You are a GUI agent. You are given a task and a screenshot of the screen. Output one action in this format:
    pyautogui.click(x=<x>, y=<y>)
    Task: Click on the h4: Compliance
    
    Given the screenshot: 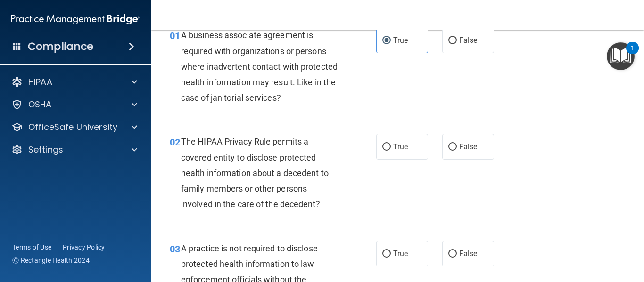 What is the action you would take?
    pyautogui.click(x=60, y=47)
    